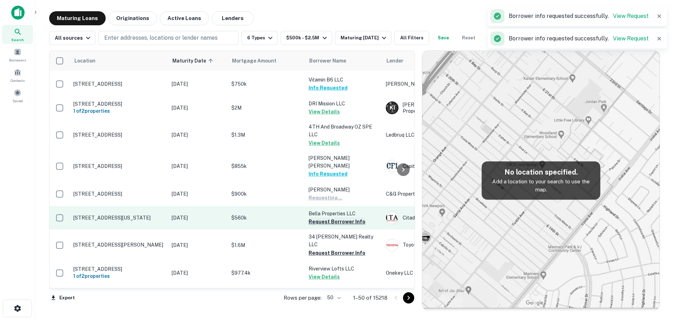 This screenshot has height=320, width=674. What do you see at coordinates (18, 96) in the screenshot?
I see `div: Saved` at bounding box center [18, 96].